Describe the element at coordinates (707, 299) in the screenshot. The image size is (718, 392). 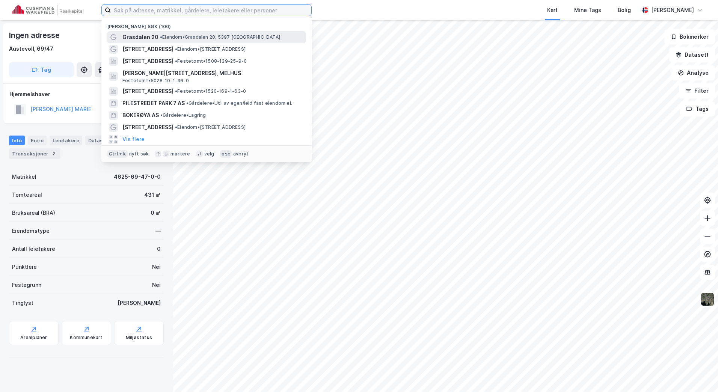
I see `img: 9k=` at that location.